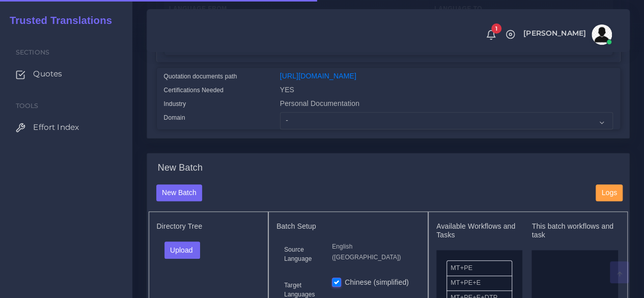  What do you see at coordinates (479, 283) in the screenshot?
I see `li: MT+PE+E` at bounding box center [479, 283].